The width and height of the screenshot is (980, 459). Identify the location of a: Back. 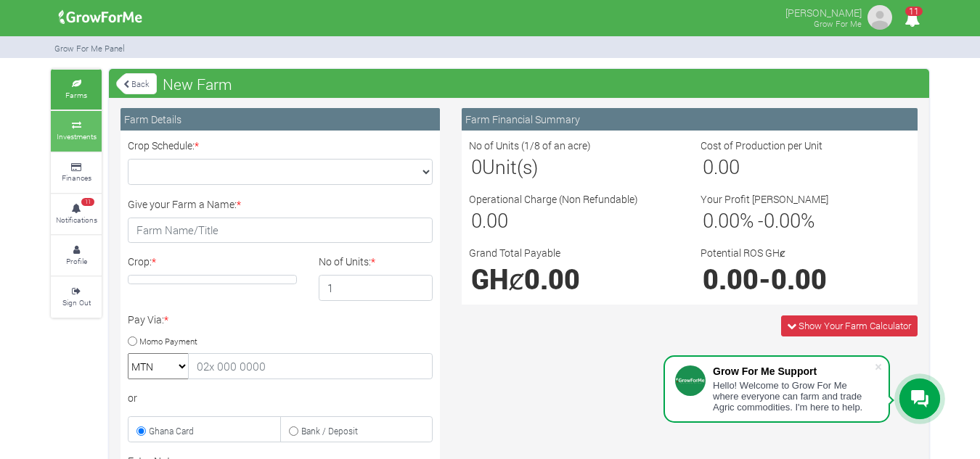
(136, 83).